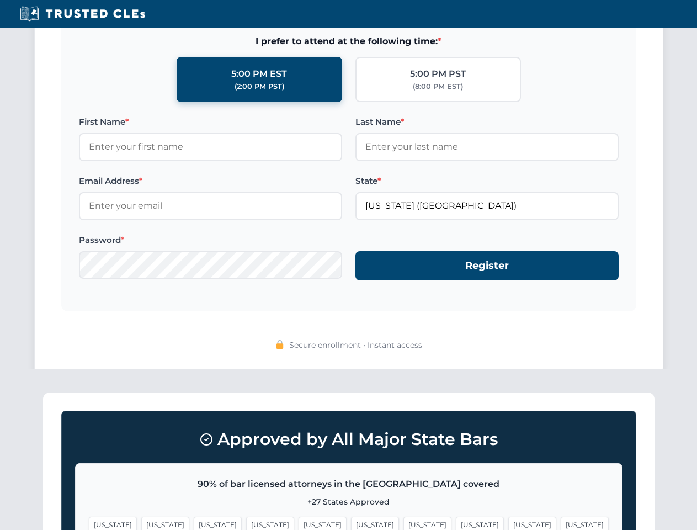 The height and width of the screenshot is (530, 697). What do you see at coordinates (259, 87) in the screenshot?
I see `div: (2:00 PM PST)` at bounding box center [259, 87].